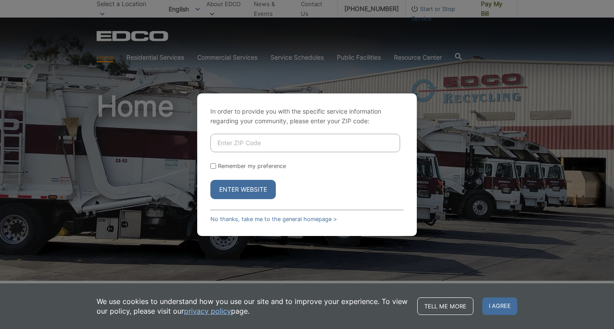  What do you see at coordinates (273, 219) in the screenshot?
I see `a: No thanks, take me to the general homepage >` at bounding box center [273, 219].